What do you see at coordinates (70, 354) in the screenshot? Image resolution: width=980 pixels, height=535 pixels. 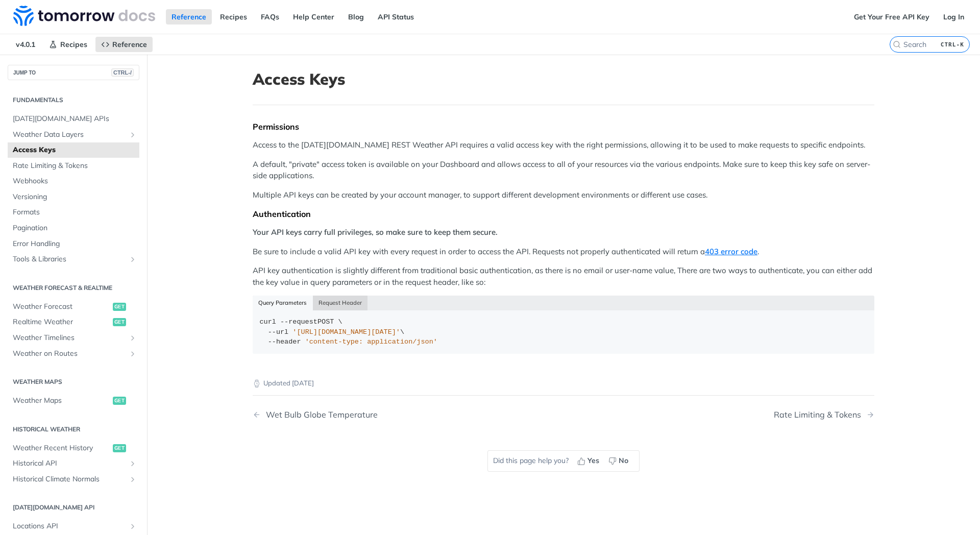 I see `span: Weather on Routes` at bounding box center [70, 354].